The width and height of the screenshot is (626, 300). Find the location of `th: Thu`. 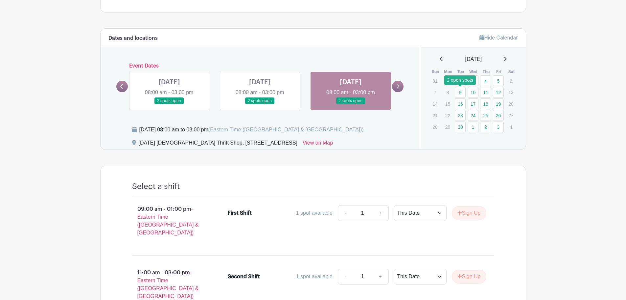

th: Thu is located at coordinates (486, 72).